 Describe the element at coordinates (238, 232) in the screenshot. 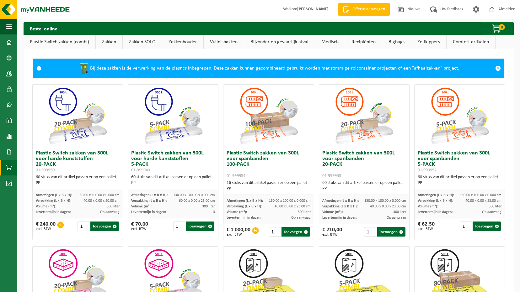

I see `div: € 1 000,00` at that location.